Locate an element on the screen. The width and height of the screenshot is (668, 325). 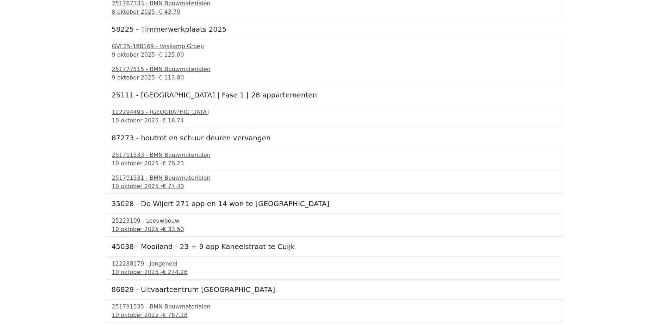
span: € 767.18 is located at coordinates (175, 315).